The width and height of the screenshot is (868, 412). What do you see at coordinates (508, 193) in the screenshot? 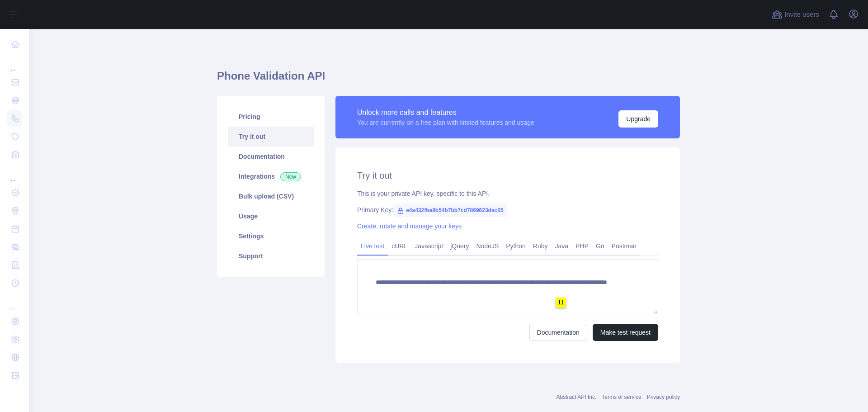
I see `div: This is your private API key, specific to this API.` at bounding box center [508, 193].